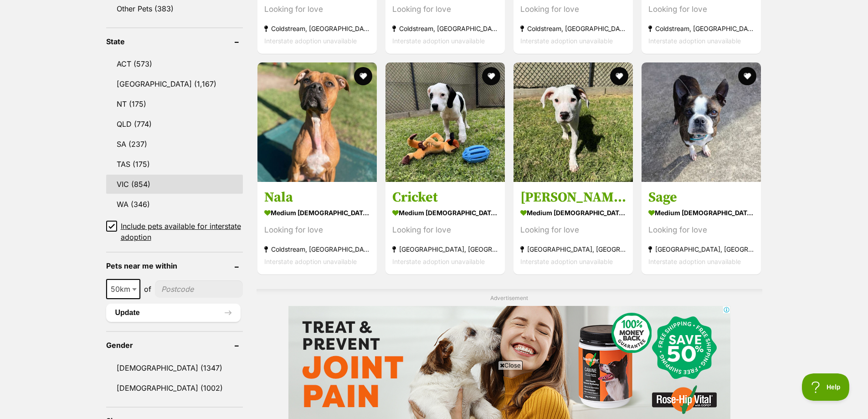 The height and width of the screenshot is (419, 868). I want to click on button: Update, so click(173, 313).